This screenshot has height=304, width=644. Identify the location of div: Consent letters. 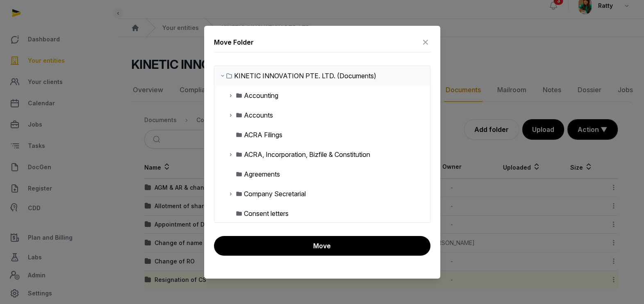
(266, 213).